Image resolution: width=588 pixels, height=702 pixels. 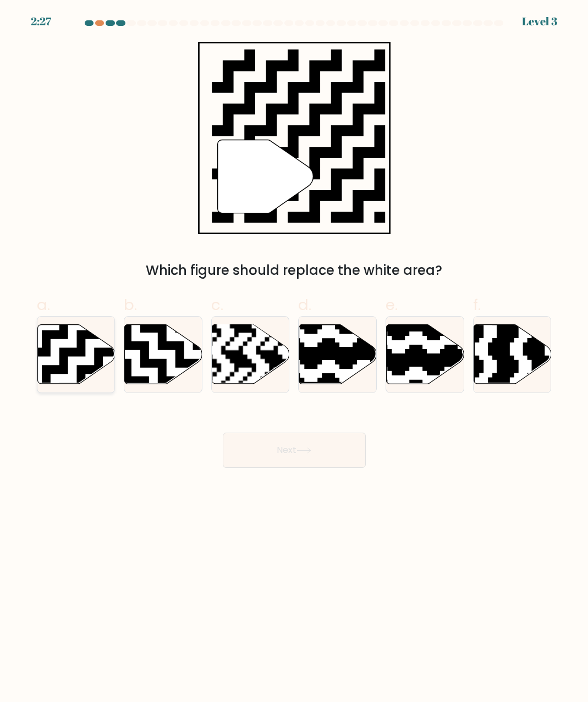 What do you see at coordinates (294, 451) in the screenshot?
I see `button: Next` at bounding box center [294, 451].